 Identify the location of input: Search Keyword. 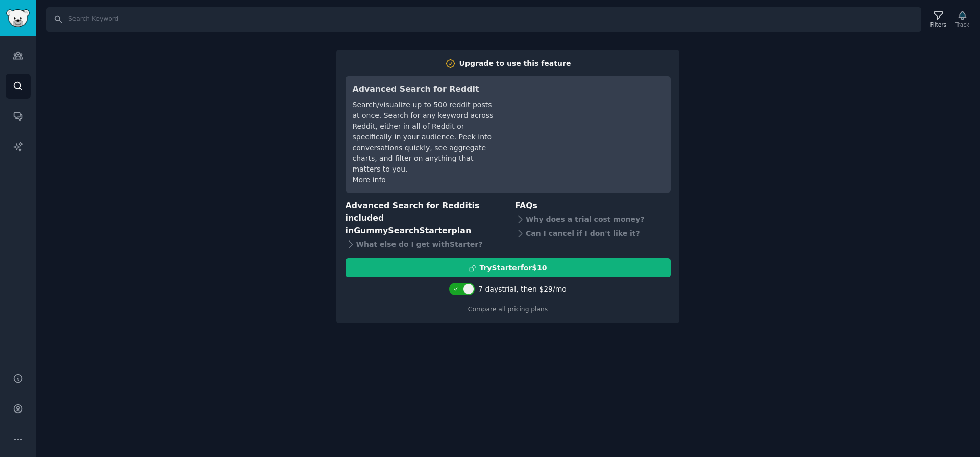
(484, 19).